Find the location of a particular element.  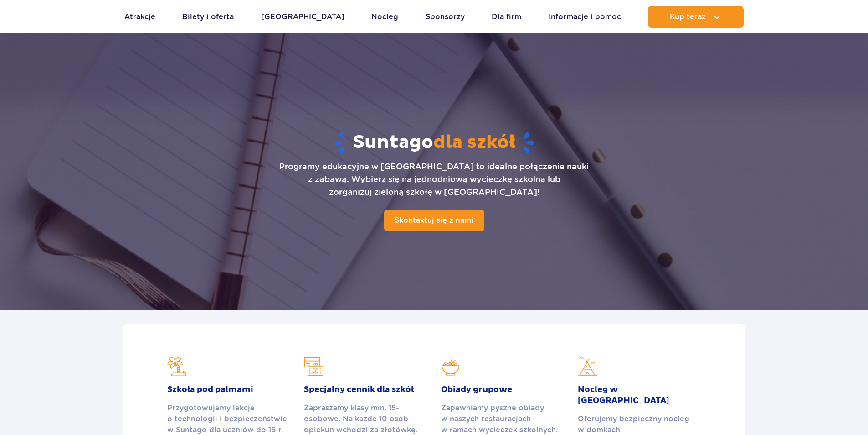

button: Kup teraz is located at coordinates (696, 17).